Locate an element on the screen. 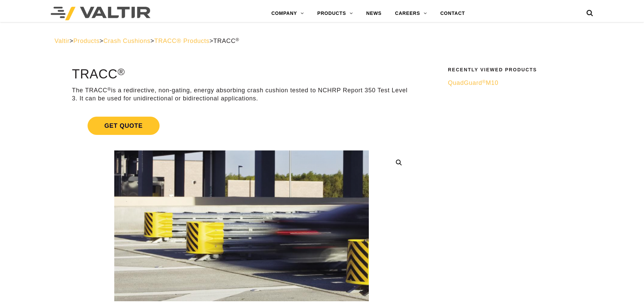 The image size is (644, 308). a: NEWS is located at coordinates (374, 14).